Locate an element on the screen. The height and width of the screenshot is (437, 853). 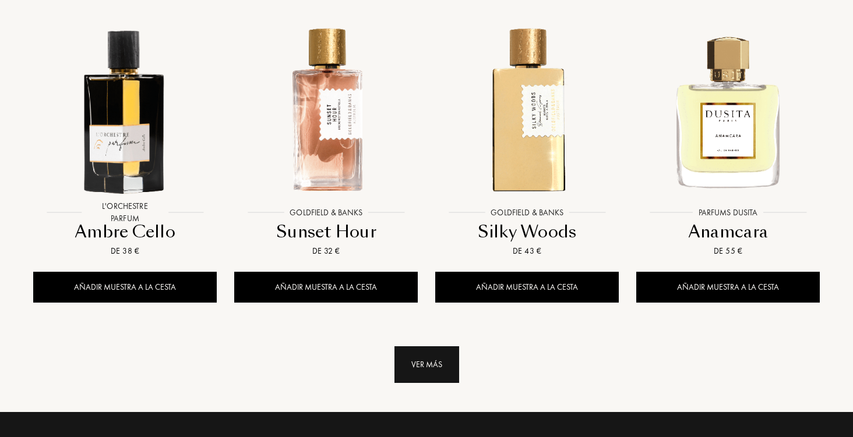
img: Silky Woods Goldfield & Banks is located at coordinates (526, 110).